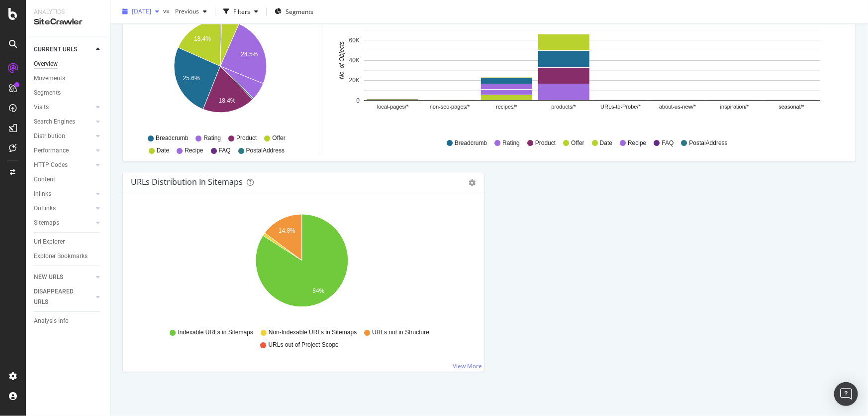 The width and height of the screenshot is (868, 416). Describe the element at coordinates (47, 93) in the screenshot. I see `div: Segments` at that location.